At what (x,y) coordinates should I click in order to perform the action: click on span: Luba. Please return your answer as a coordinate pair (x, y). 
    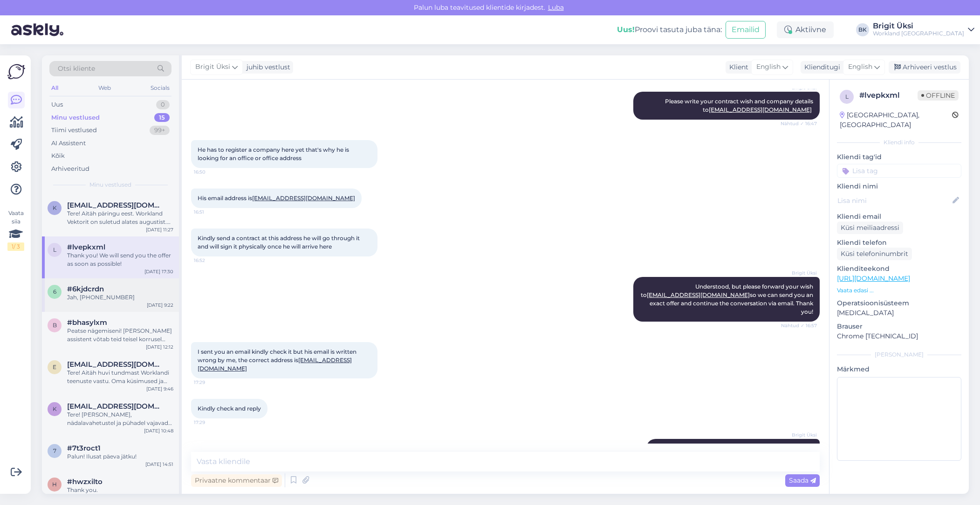
    Looking at the image, I should click on (556, 8).